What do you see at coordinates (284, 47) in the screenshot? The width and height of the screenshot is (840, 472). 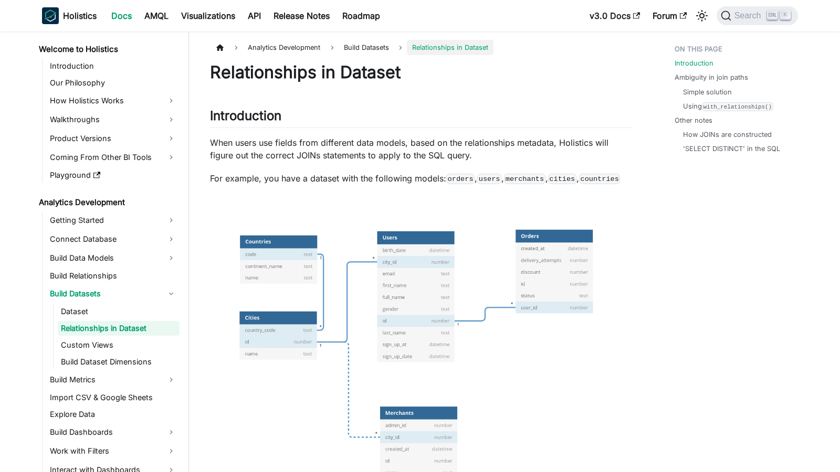 I see `span: Analytics Development` at bounding box center [284, 47].